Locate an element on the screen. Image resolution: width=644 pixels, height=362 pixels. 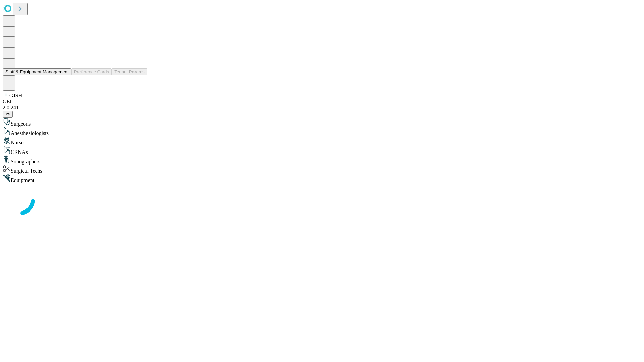
button: Staff & Equipment Management is located at coordinates (36, 72).